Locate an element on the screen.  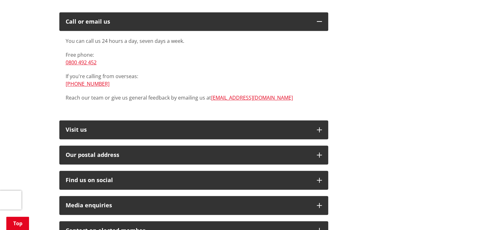
a: 0800 492 452 is located at coordinates (81, 62).